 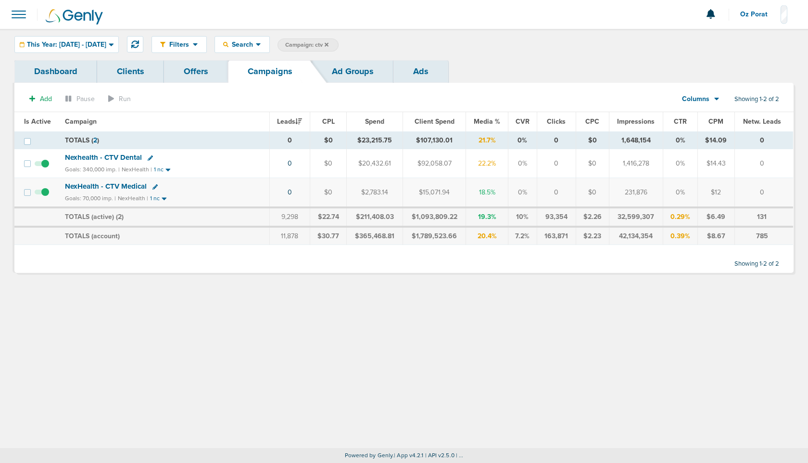 I want to click on td: TOTALS (account), so click(x=164, y=236).